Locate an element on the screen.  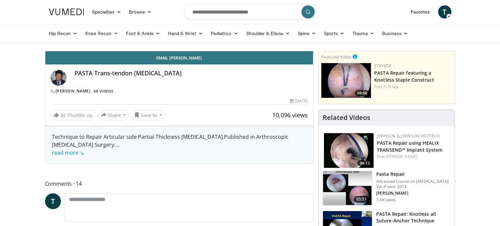
span: 30 is located at coordinates (63, 115).